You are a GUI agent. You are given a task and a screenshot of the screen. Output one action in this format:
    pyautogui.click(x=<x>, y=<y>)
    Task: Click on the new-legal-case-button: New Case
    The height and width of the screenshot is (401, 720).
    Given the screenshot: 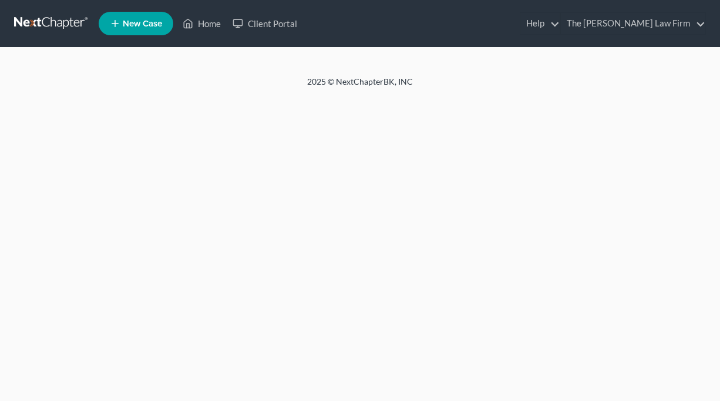 What is the action you would take?
    pyautogui.click(x=136, y=24)
    